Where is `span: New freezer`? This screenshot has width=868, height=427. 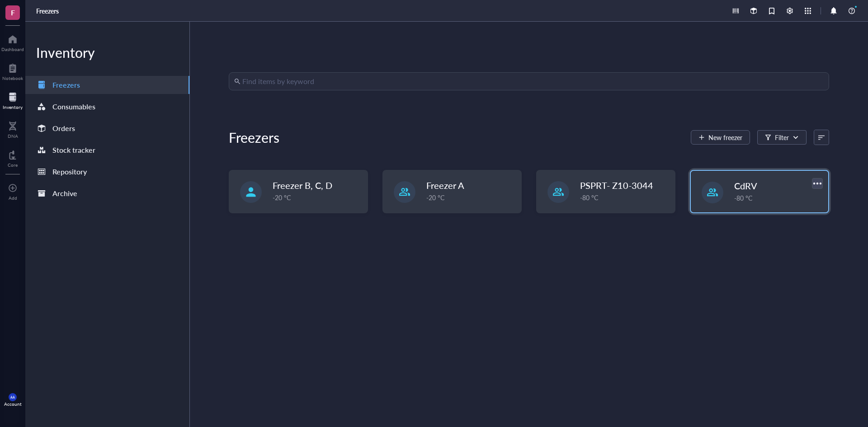 span: New freezer is located at coordinates (725, 137).